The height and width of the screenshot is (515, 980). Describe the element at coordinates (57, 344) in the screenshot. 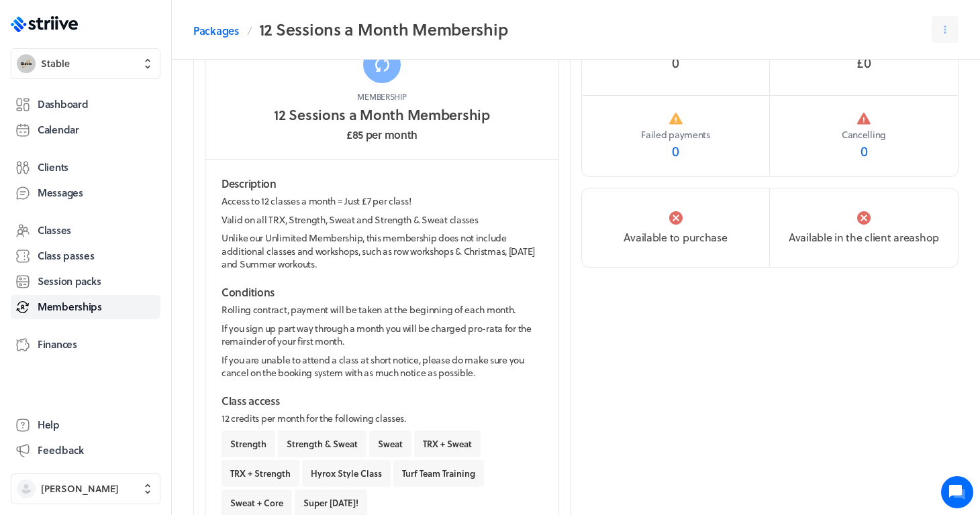

I see `span: Finances` at that location.